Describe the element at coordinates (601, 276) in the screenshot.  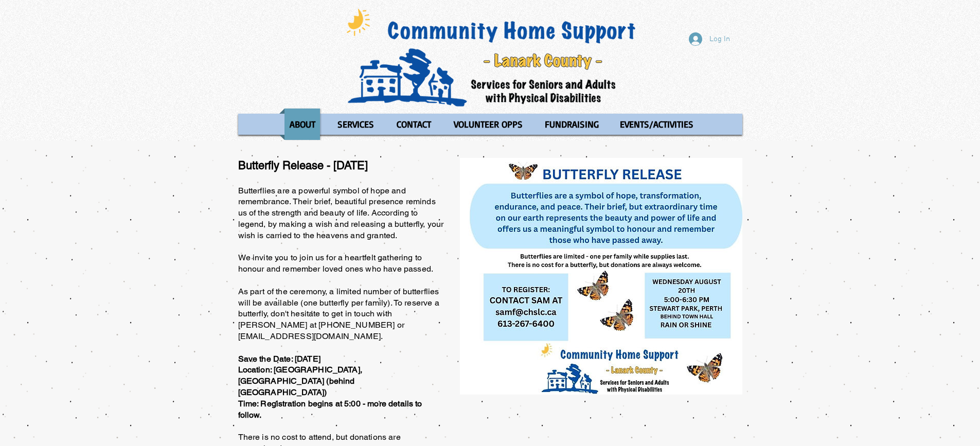
I see `img: butterfly_release_2025.jpg` at that location.